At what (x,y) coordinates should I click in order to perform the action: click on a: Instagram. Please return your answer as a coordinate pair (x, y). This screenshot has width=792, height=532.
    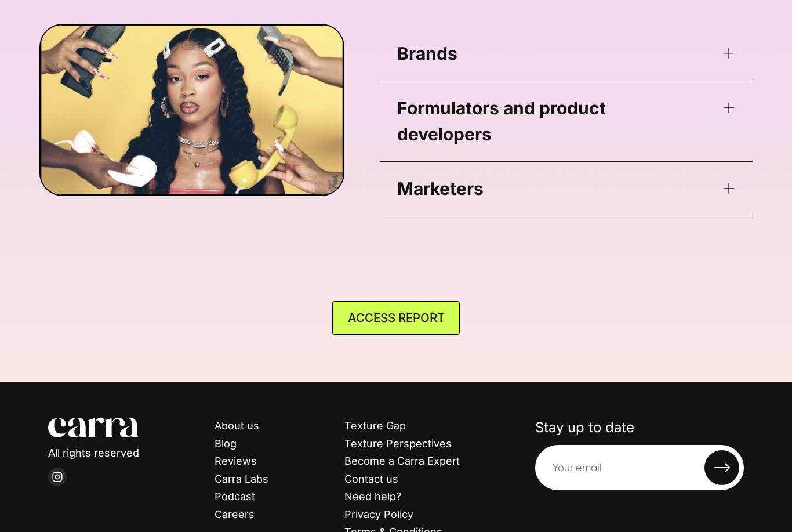
    Looking at the image, I should click on (58, 483).